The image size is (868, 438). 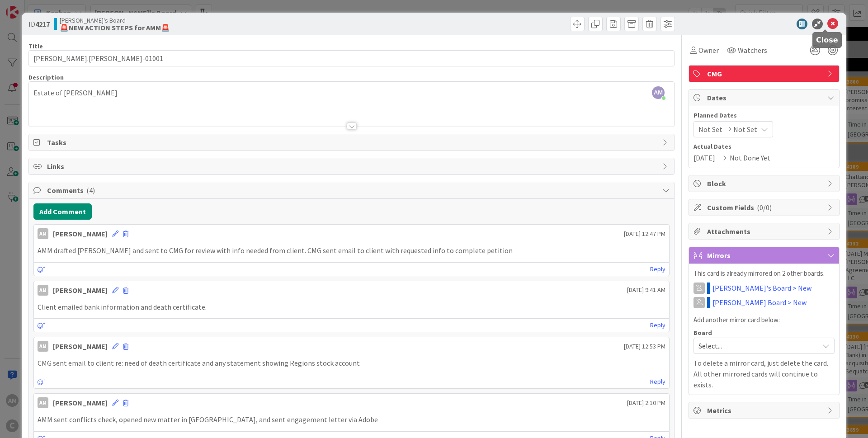 I want to click on span: Links, so click(x=352, y=166).